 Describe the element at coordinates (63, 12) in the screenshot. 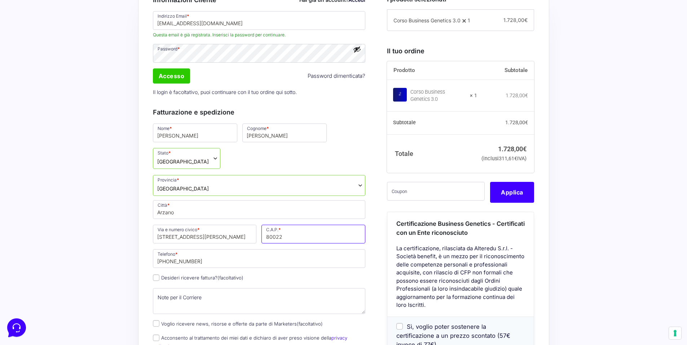

I see `h2: Ciao da Marketers 👋` at that location.